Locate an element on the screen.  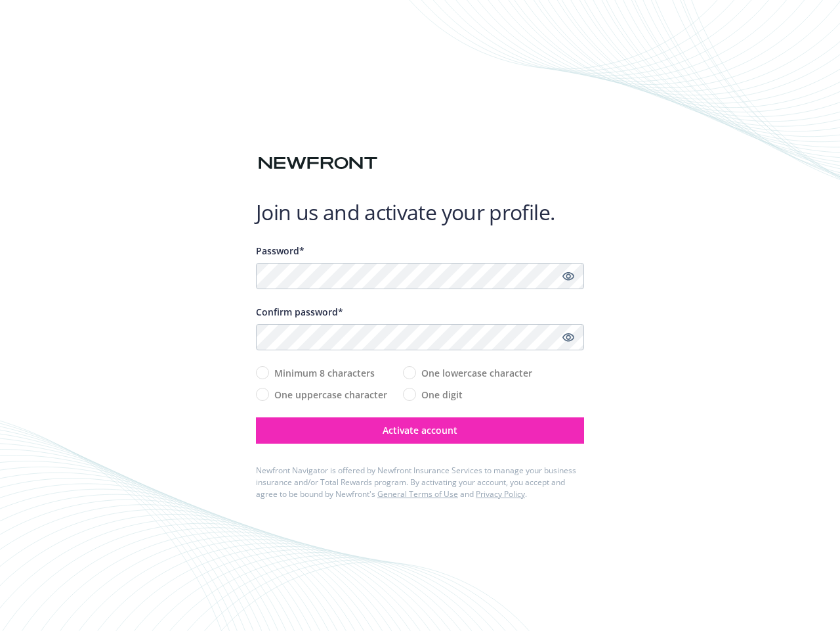
span: One digit is located at coordinates (442, 394).